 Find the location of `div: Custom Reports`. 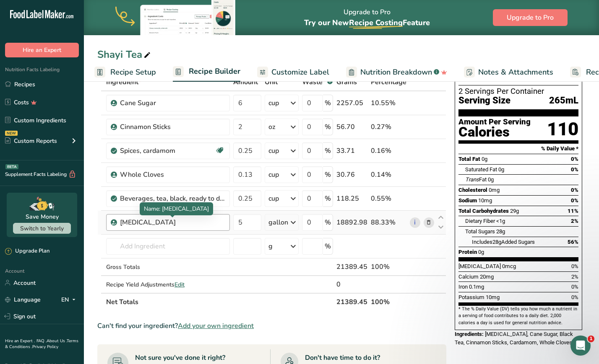

div: Custom Reports is located at coordinates (31, 141).